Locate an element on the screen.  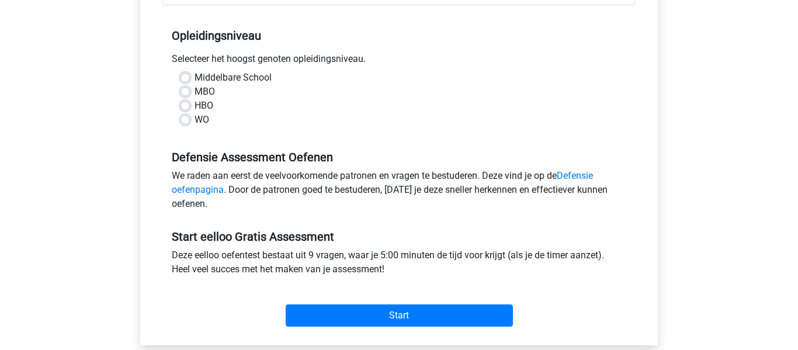
label: WO is located at coordinates (201, 120).